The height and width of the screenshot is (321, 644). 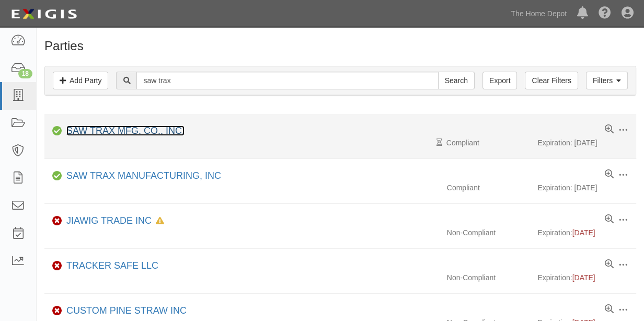 What do you see at coordinates (160, 221) in the screenshot?
I see `i: In Default since 06/14/2025` at bounding box center [160, 221].